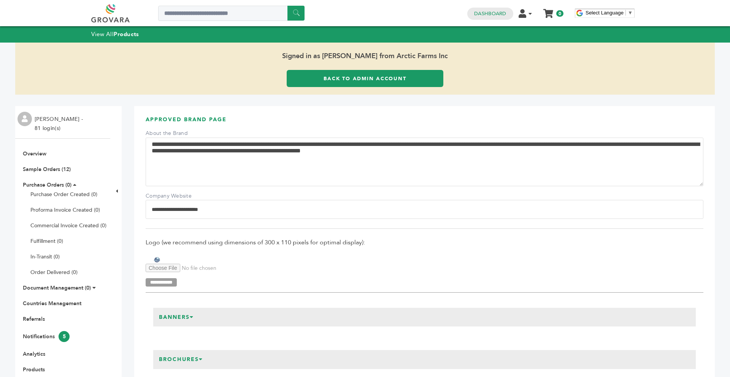 This screenshot has height=377, width=730. What do you see at coordinates (126, 34) in the screenshot?
I see `strong: Products` at bounding box center [126, 34].